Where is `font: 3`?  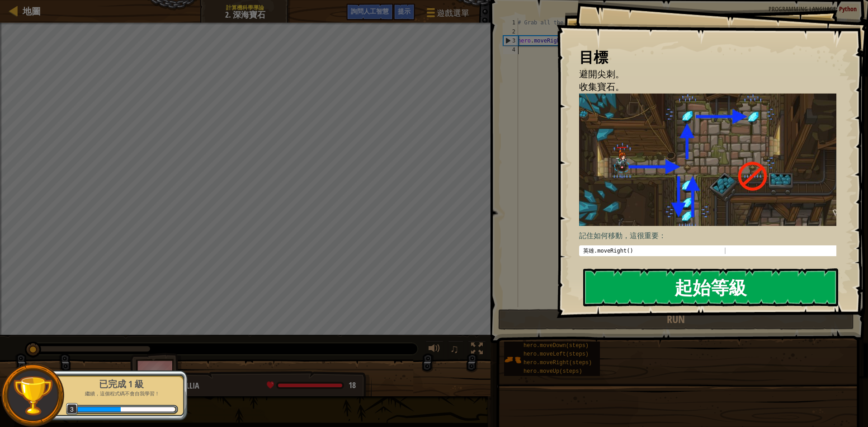 font: 3 is located at coordinates (72, 409).